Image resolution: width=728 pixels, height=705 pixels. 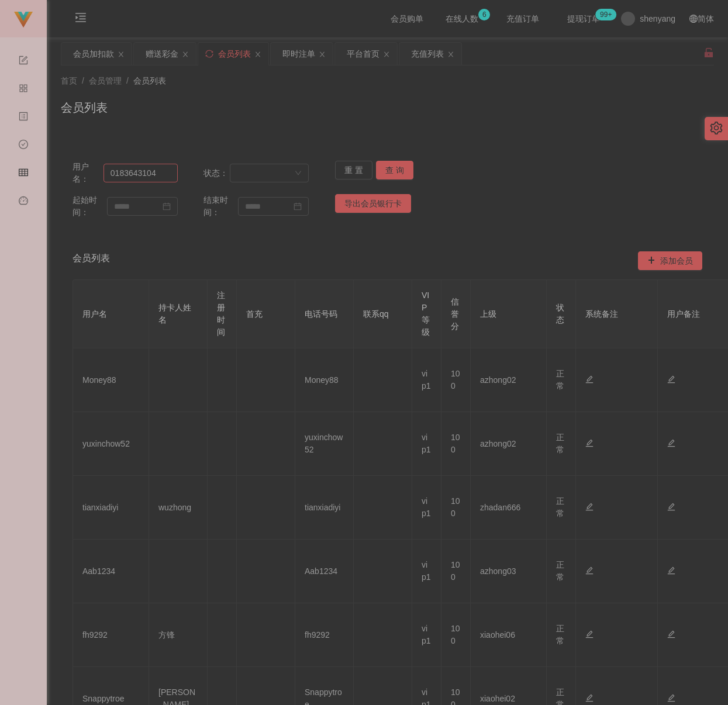 What do you see at coordinates (427, 54) in the screenshot?
I see `div: 充值列表` at bounding box center [427, 54].